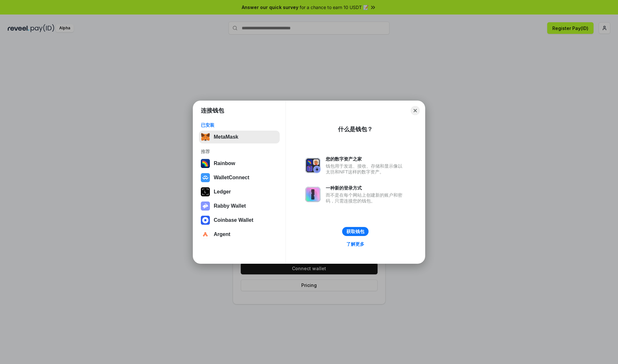 This screenshot has height=364, width=618. I want to click on button: 获取钱包, so click(356, 231).